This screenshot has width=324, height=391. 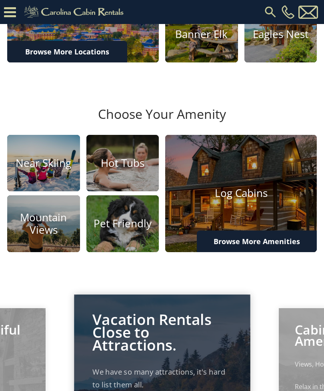 What do you see at coordinates (44, 224) in the screenshot?
I see `a: Mountain Views` at bounding box center [44, 224].